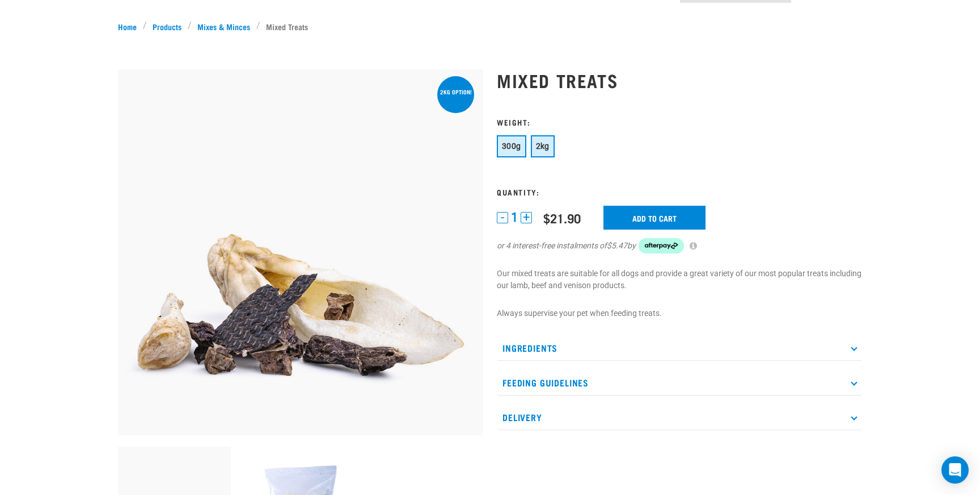 The width and height of the screenshot is (980, 495). Describe the element at coordinates (679, 417) in the screenshot. I see `p: Delivery` at that location.